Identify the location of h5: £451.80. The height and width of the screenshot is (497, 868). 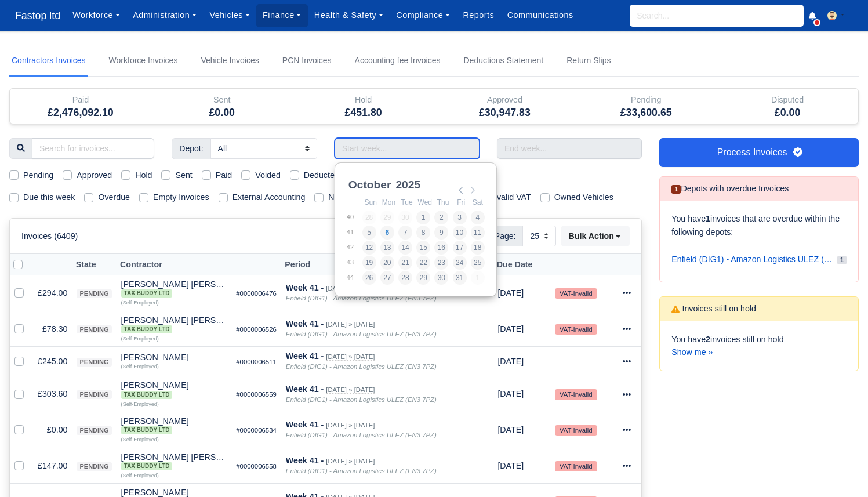
(363, 113).